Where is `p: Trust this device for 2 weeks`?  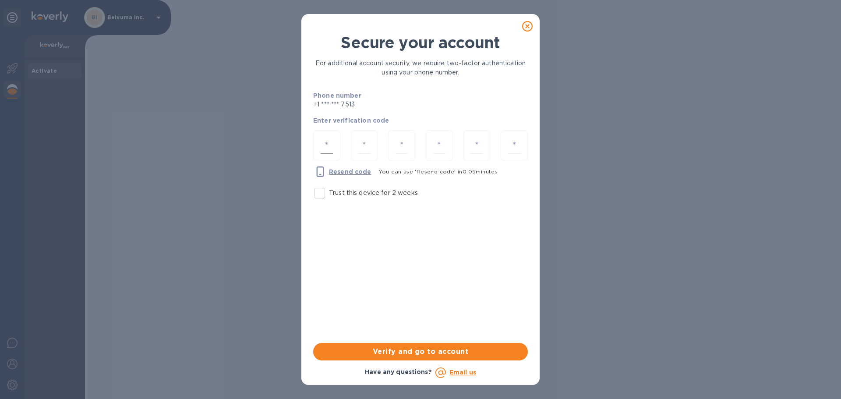 p: Trust this device for 2 weeks is located at coordinates (373, 193).